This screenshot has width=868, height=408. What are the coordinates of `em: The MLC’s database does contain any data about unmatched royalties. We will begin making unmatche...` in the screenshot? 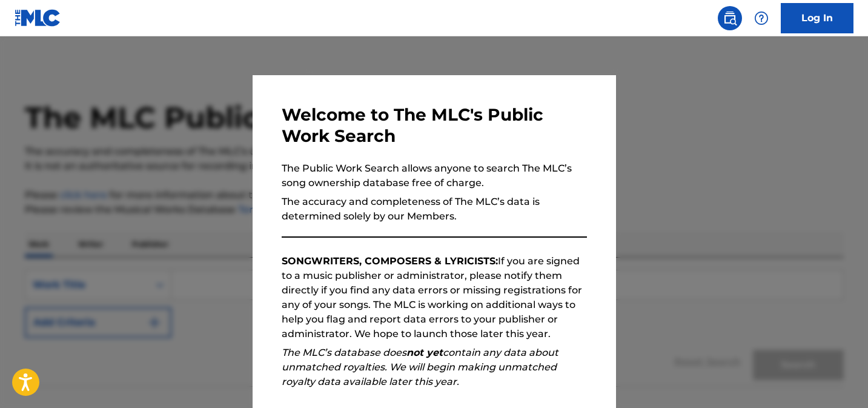 It's located at (420, 367).